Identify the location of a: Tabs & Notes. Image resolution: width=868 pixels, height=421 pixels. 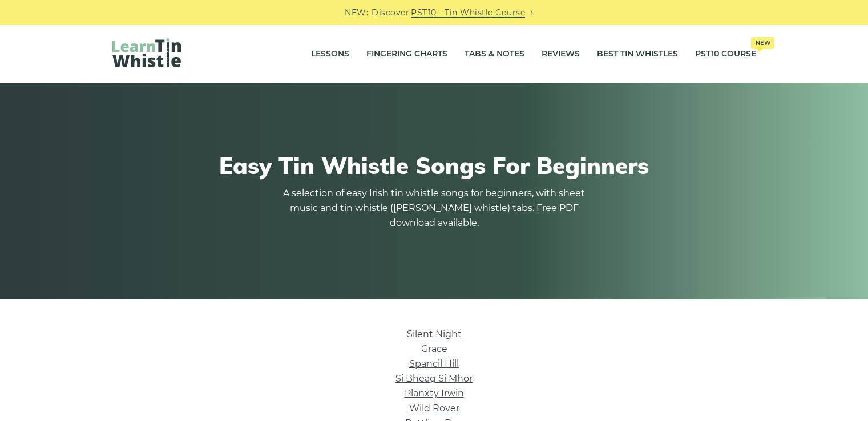
(494, 54).